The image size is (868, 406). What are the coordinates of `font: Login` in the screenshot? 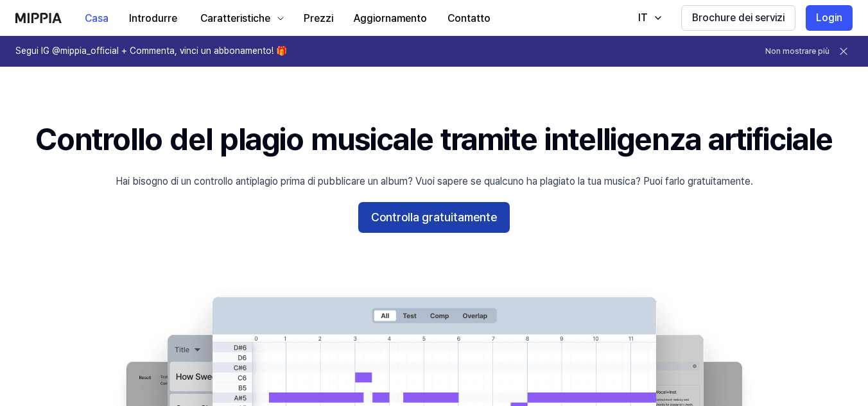 It's located at (829, 17).